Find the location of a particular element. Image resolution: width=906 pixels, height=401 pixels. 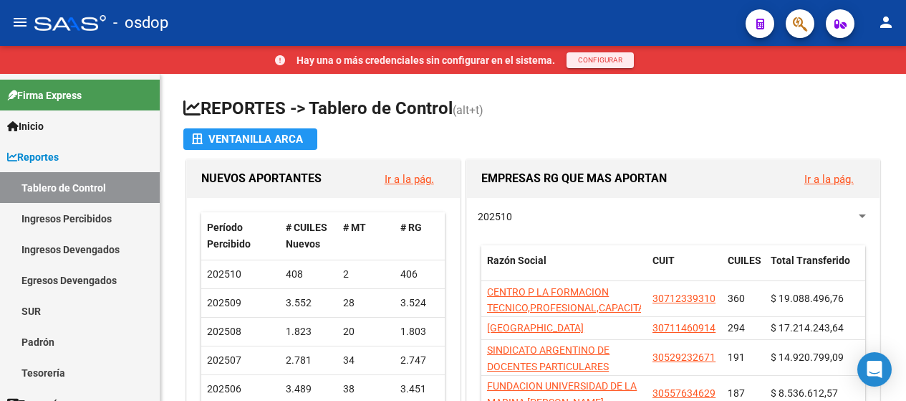

datatable-header-cell: # MT is located at coordinates (366, 236).